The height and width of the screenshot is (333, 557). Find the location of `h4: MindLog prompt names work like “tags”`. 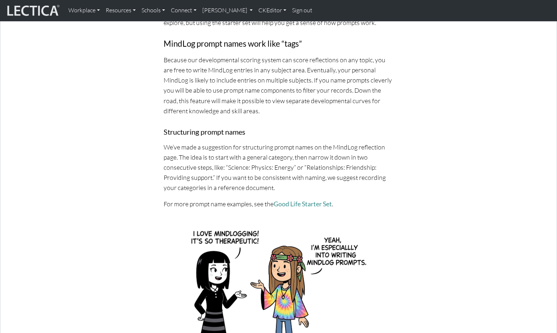

h4: MindLog prompt names work like “tags” is located at coordinates (279, 44).